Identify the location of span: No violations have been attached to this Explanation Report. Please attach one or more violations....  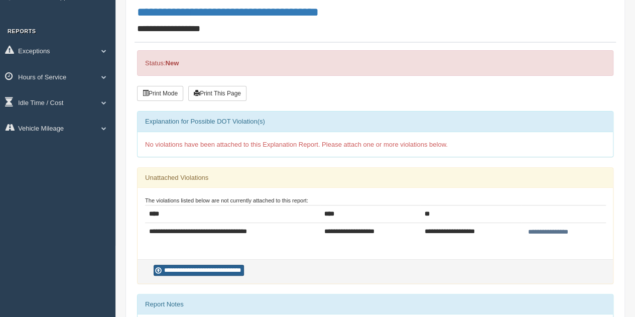
(296, 144).